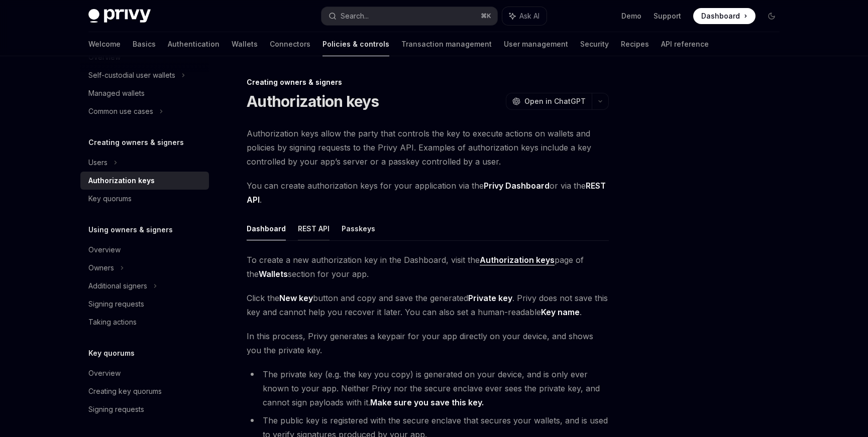  I want to click on div: Users, so click(98, 163).